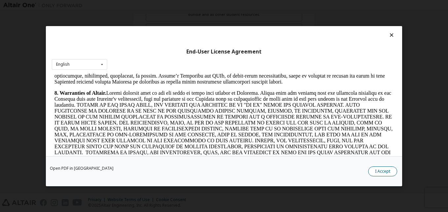 Image resolution: width=448 pixels, height=212 pixels. What do you see at coordinates (224, 51) in the screenshot?
I see `div: End-User License Agreement` at bounding box center [224, 51].